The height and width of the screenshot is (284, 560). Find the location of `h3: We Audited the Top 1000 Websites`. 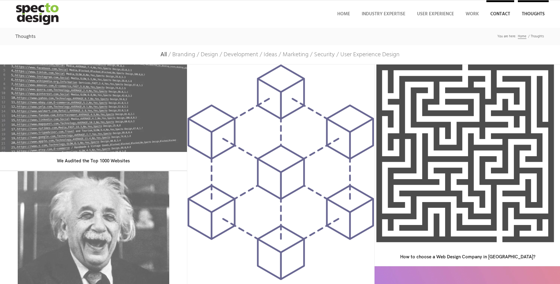

h3: We Audited the Top 1000 Websites is located at coordinates (94, 161).